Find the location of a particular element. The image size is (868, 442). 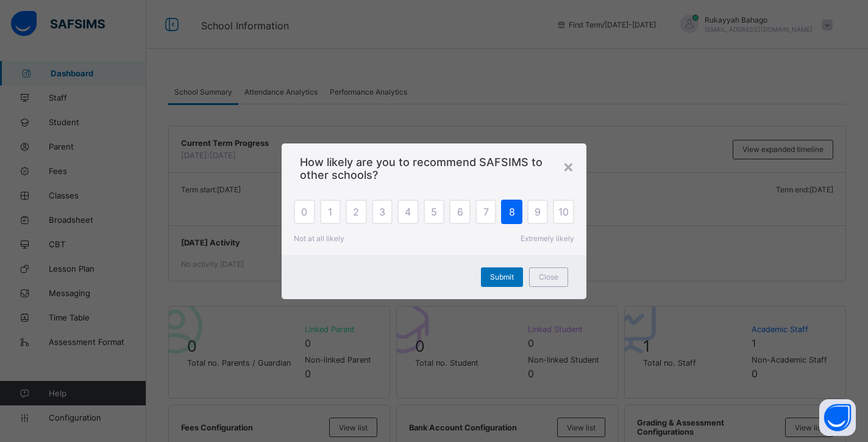

div: 0 is located at coordinates (304, 212).